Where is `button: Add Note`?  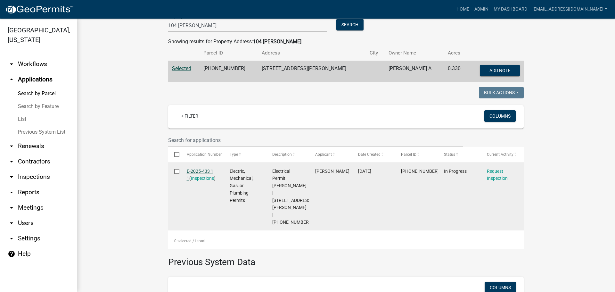
button: Add Note is located at coordinates (499, 70).